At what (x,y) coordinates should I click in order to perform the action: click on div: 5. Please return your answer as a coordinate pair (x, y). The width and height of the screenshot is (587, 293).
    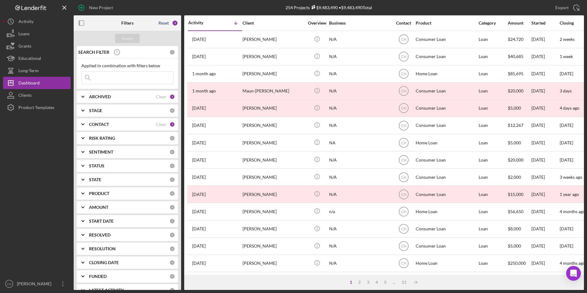
    Looking at the image, I should click on (386, 282).